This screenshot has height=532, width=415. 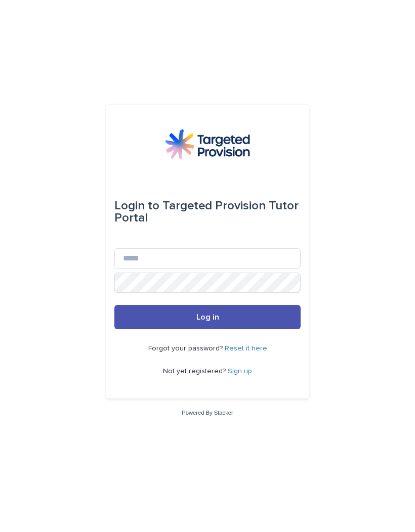 What do you see at coordinates (186, 349) in the screenshot?
I see `span: Forgot your password?` at bounding box center [186, 349].